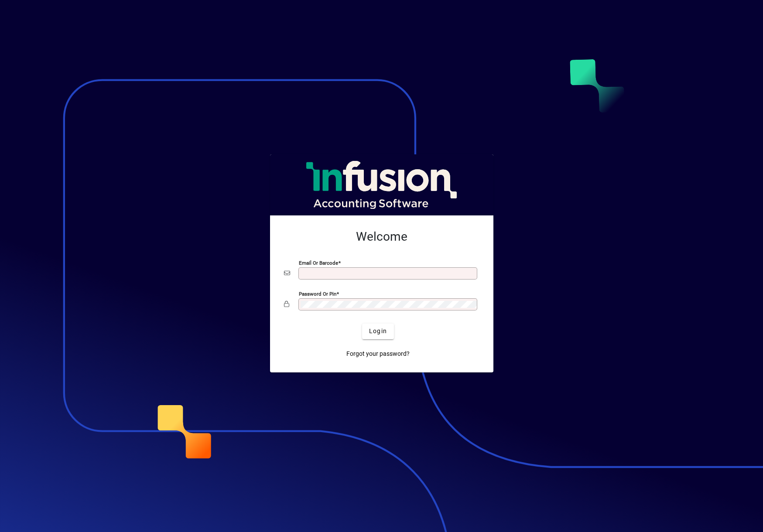 Image resolution: width=763 pixels, height=532 pixels. I want to click on button: Login, so click(378, 332).